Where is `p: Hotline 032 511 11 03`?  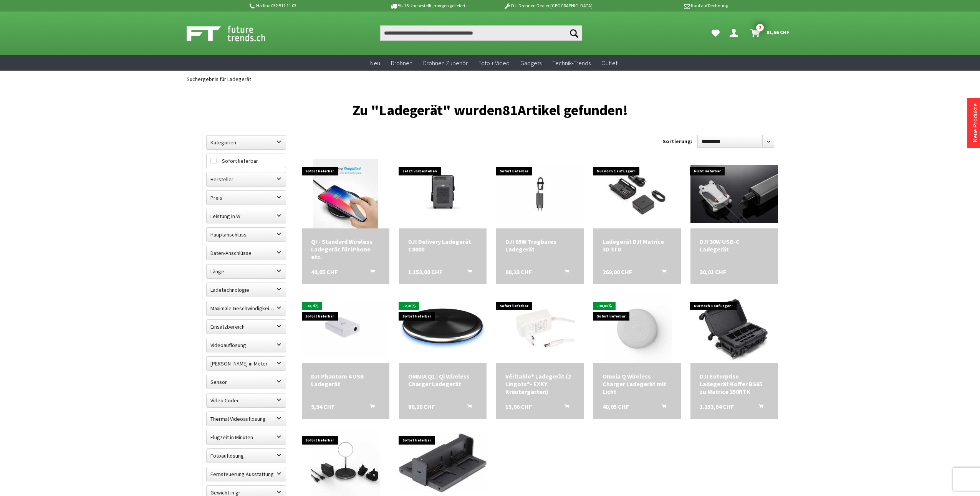
p: Hotline 032 511 11 03 is located at coordinates (308, 6).